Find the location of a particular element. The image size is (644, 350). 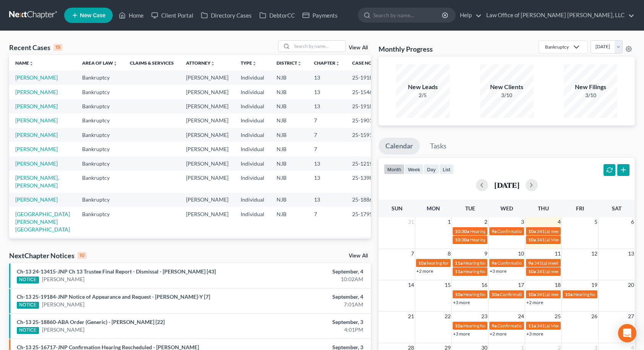

span: New Case is located at coordinates (93, 16).